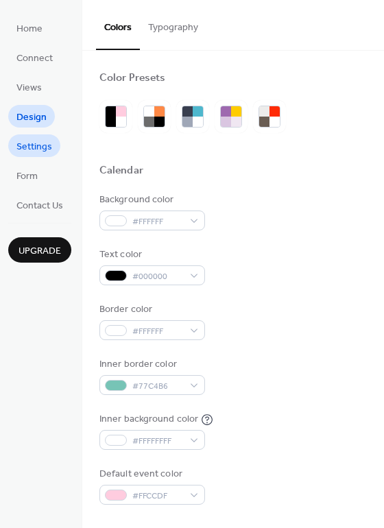  I want to click on div: Calendar, so click(121, 171).